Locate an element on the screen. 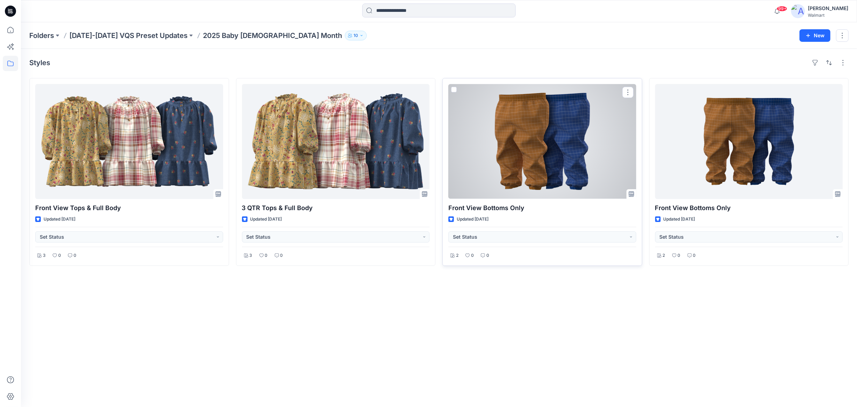 The height and width of the screenshot is (407, 857). img: avatar is located at coordinates (798, 11).